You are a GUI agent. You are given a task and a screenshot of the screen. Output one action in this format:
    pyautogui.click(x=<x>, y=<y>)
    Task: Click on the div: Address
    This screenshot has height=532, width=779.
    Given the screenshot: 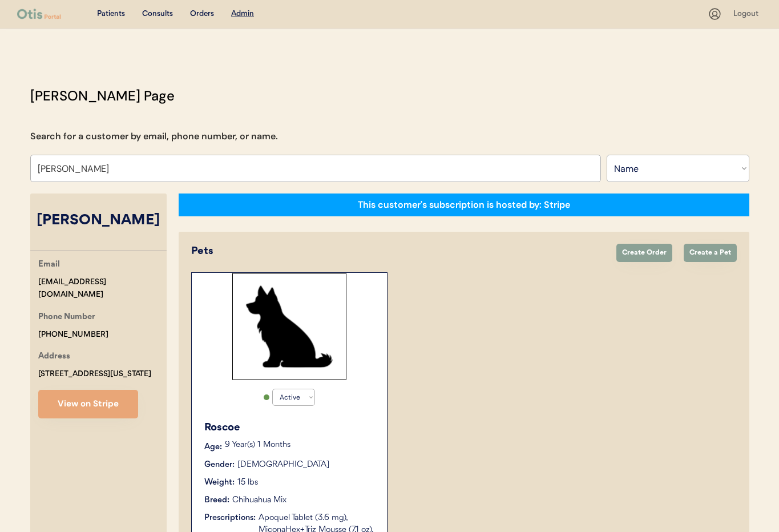 What is the action you would take?
    pyautogui.click(x=54, y=357)
    